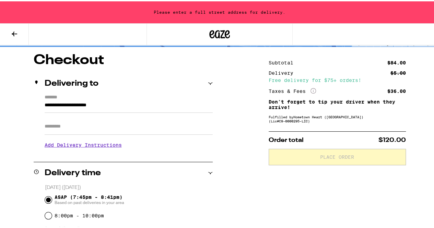 The height and width of the screenshot is (228, 434). I want to click on div: $84.00, so click(396, 61).